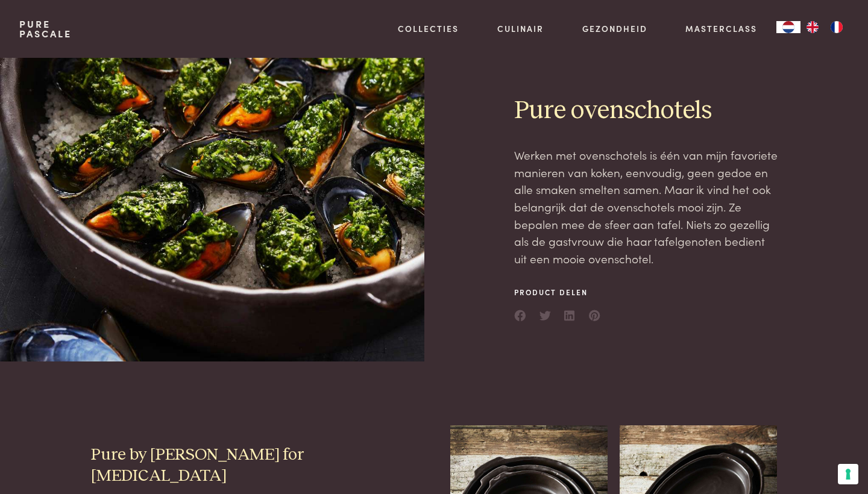  What do you see at coordinates (520, 28) in the screenshot?
I see `a: Culinair` at bounding box center [520, 28].